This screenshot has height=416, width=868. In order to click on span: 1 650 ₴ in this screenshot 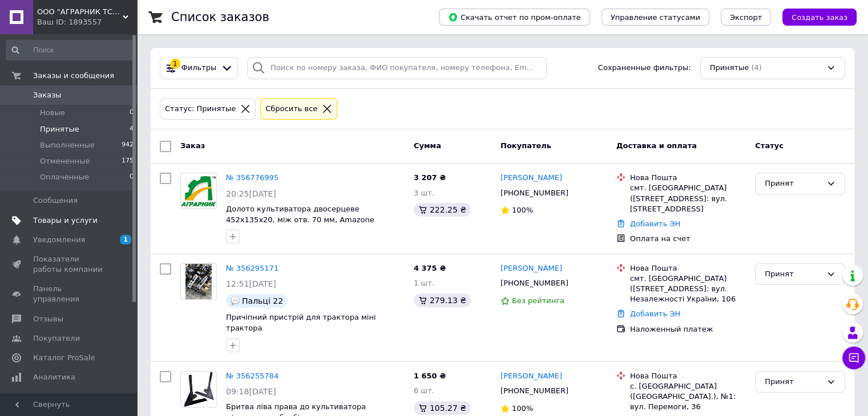, I will do `click(430, 375)`.